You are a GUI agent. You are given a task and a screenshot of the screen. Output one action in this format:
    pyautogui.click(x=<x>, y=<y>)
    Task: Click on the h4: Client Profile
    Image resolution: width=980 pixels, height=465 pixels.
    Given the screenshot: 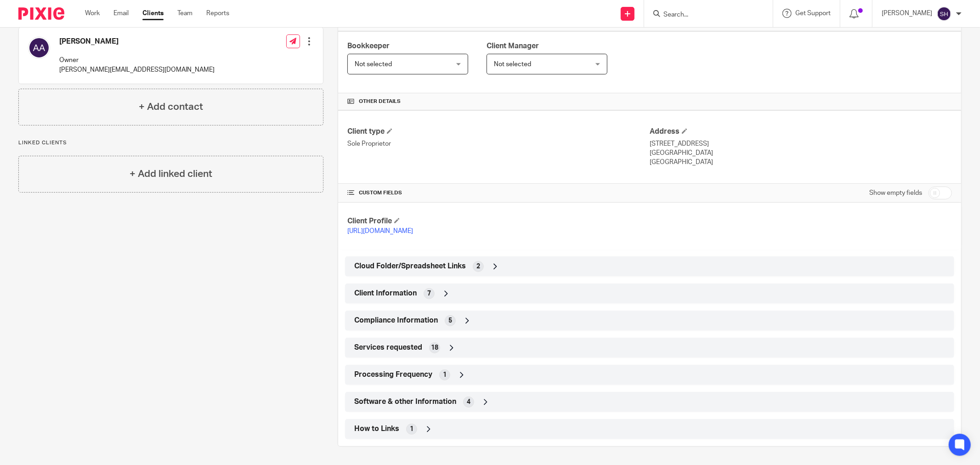 What is the action you would take?
    pyautogui.click(x=499, y=220)
    